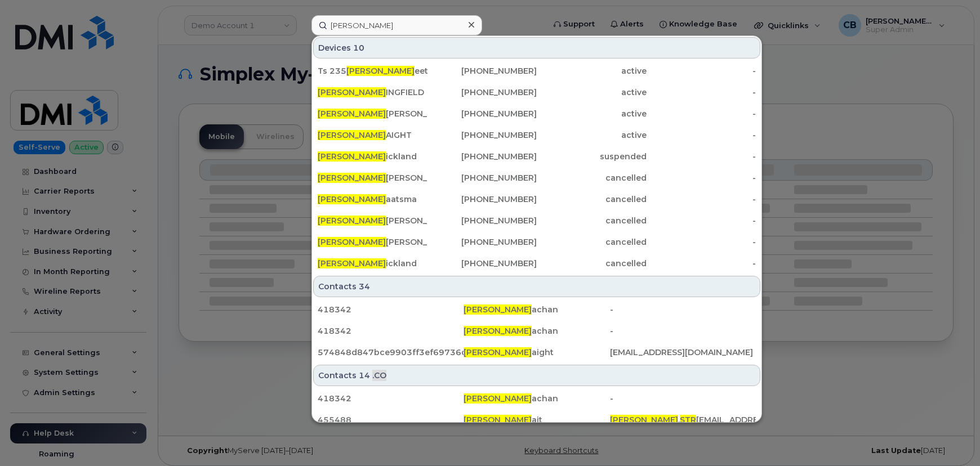 Image resolution: width=980 pixels, height=466 pixels. I want to click on div: suspended, so click(592, 157).